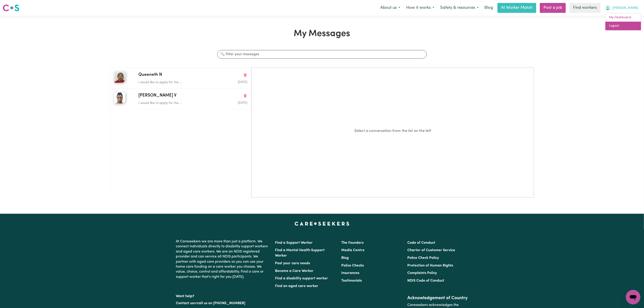 This screenshot has height=308, width=644. What do you see at coordinates (623, 21) in the screenshot?
I see `div: My Account` at bounding box center [623, 21].